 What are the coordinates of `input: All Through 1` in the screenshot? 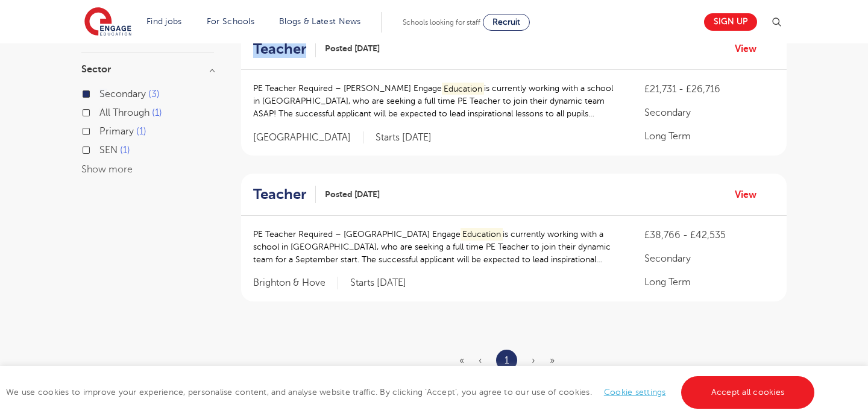 It's located at (103, 111).